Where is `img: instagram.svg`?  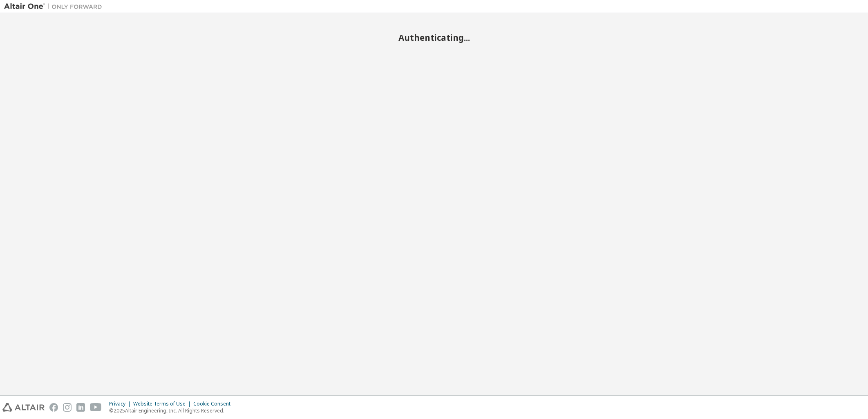
img: instagram.svg is located at coordinates (67, 407).